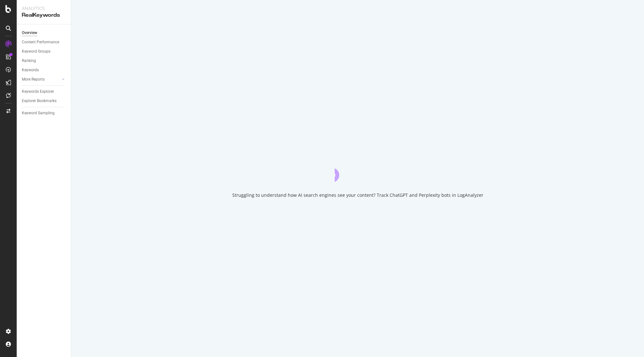 Image resolution: width=644 pixels, height=357 pixels. I want to click on div: Keyword Groups, so click(36, 52).